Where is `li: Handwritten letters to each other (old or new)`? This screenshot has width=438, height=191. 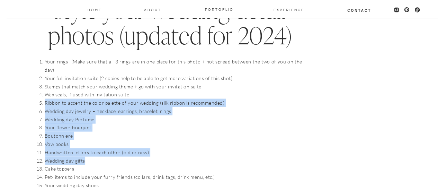
li: Handwritten letters to each other (old or new) is located at coordinates (173, 152).